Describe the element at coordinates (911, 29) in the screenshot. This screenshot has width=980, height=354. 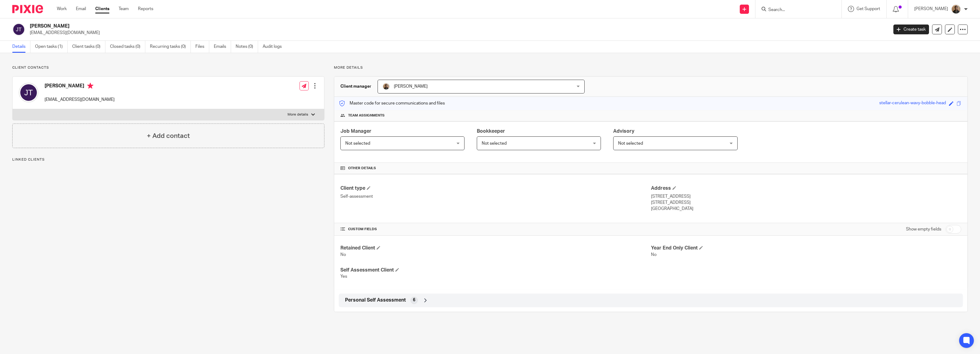
I see `a: Create task` at that location.